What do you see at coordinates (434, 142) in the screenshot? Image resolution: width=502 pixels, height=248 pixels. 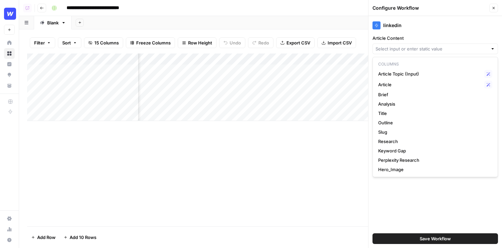 I see `span: Research` at bounding box center [434, 142].